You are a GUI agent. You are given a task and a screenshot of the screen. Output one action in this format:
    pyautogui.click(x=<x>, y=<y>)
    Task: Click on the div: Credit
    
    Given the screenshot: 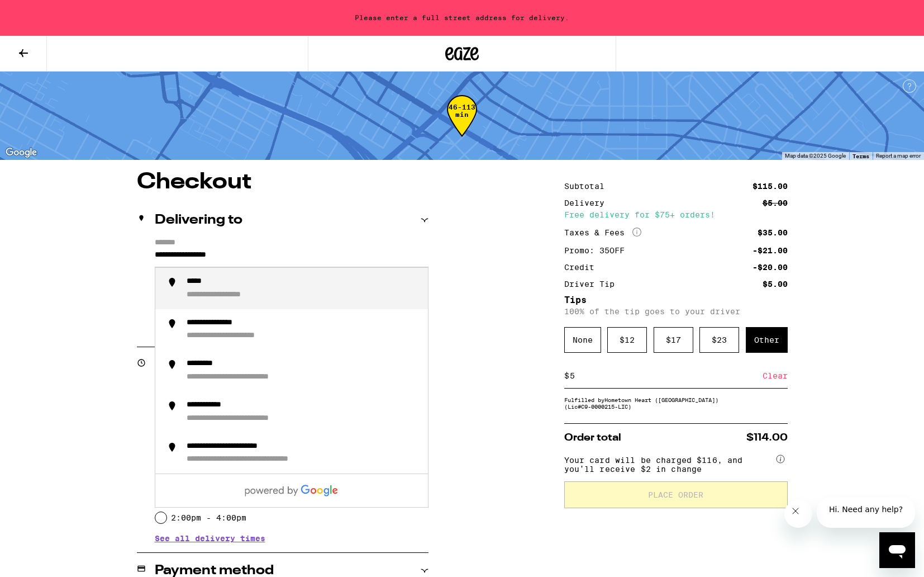 What is the action you would take?
    pyautogui.click(x=583, y=267)
    